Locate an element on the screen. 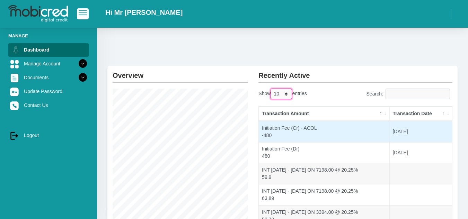 Image resolution: width=468 pixels, height=219 pixels. select: Showentries is located at coordinates (281, 94).